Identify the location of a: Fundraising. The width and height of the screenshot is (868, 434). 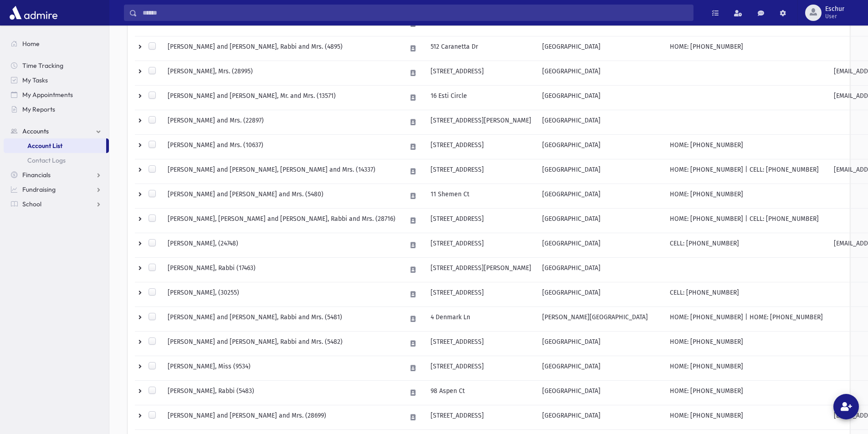
(56, 190).